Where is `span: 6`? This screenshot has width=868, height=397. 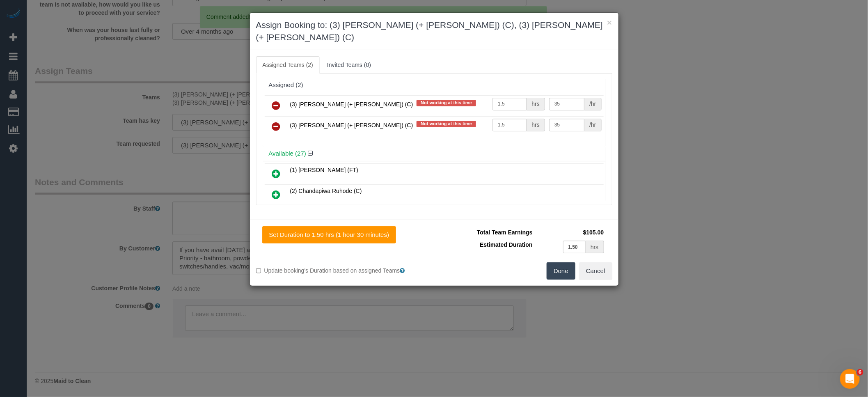 span: 6 is located at coordinates (860, 372).